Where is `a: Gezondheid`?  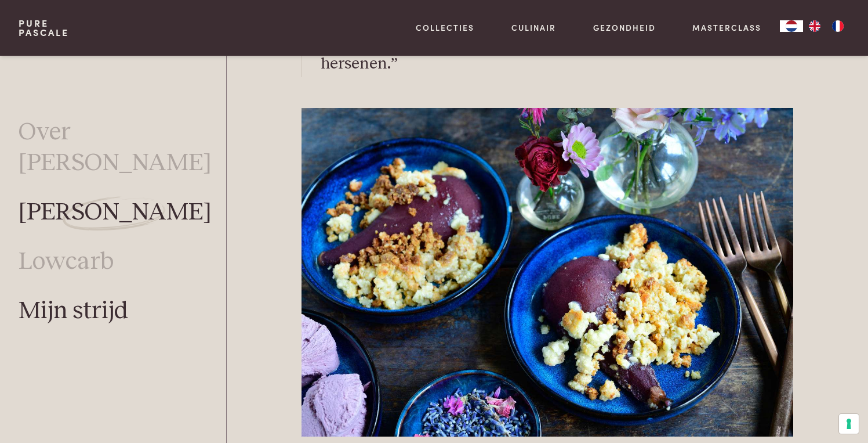 a: Gezondheid is located at coordinates (625, 27).